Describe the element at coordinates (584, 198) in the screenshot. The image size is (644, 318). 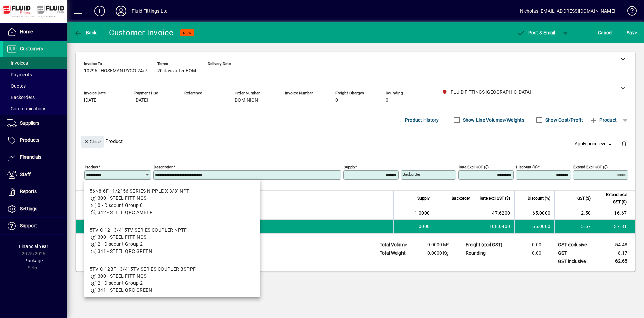
I see `span: GST ($)` at that location.